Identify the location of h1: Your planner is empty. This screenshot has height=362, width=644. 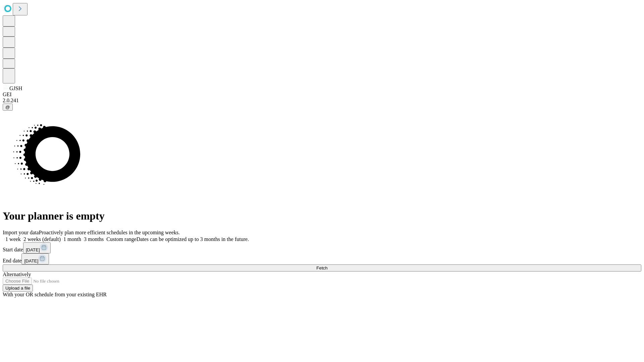
(322, 215).